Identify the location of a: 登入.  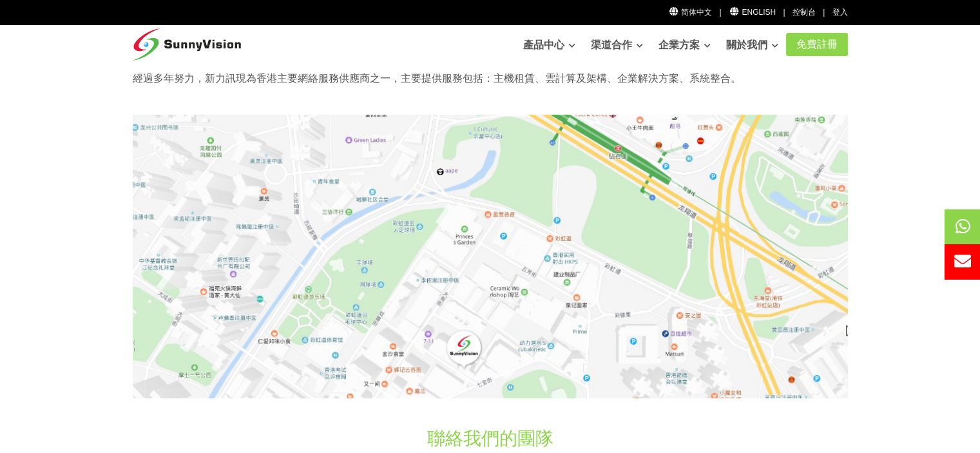
(840, 12).